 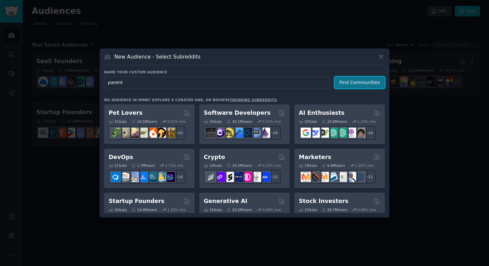 What do you see at coordinates (271, 121) in the screenshot?
I see `div: 0.32 % /mo` at bounding box center [271, 121].